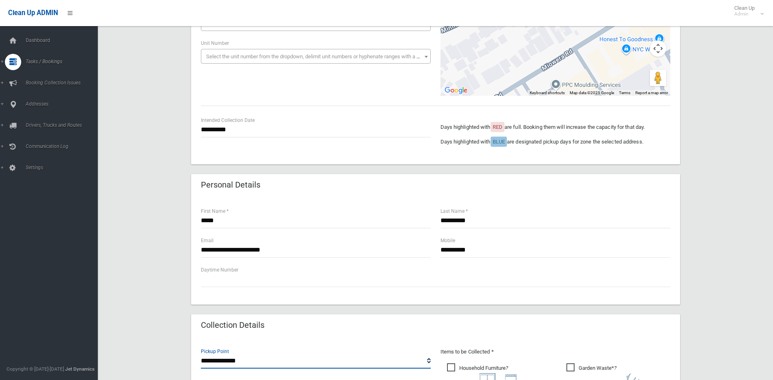  Describe the element at coordinates (555, 352) in the screenshot. I see `p: Items to be Collected *` at that location.